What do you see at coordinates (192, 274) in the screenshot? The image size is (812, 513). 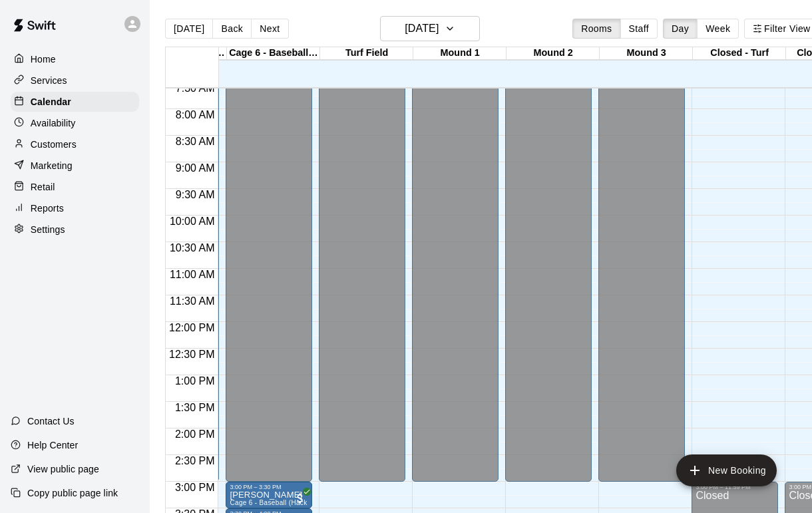 I see `span: 11:00 AM` at bounding box center [192, 274].